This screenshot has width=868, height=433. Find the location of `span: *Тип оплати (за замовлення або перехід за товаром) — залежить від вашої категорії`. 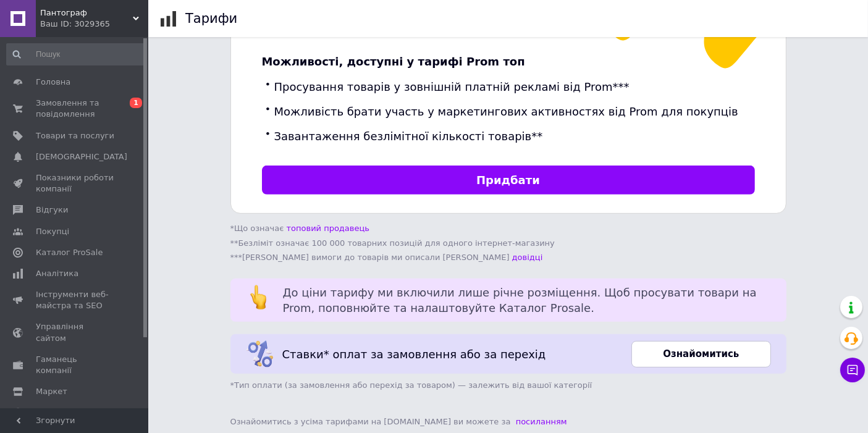

span: *Тип оплати (за замовлення або перехід за товаром) — залежить від вашої категорії is located at coordinates (509, 386).